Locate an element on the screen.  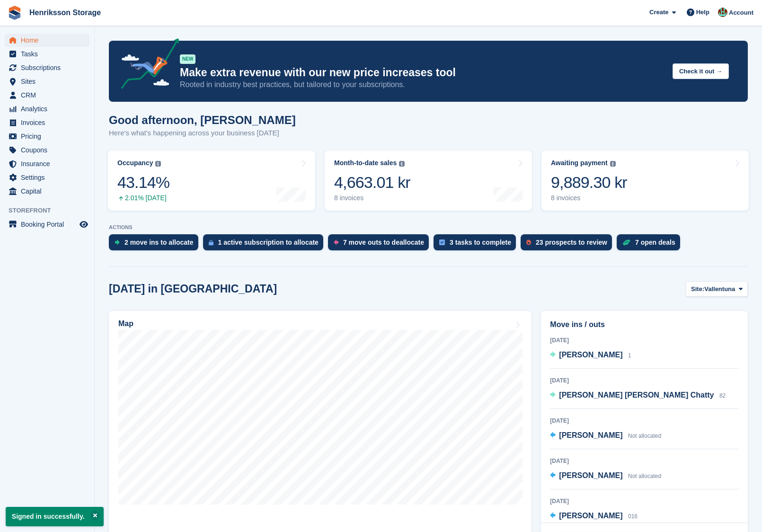
span: Analytics is located at coordinates (49, 109).